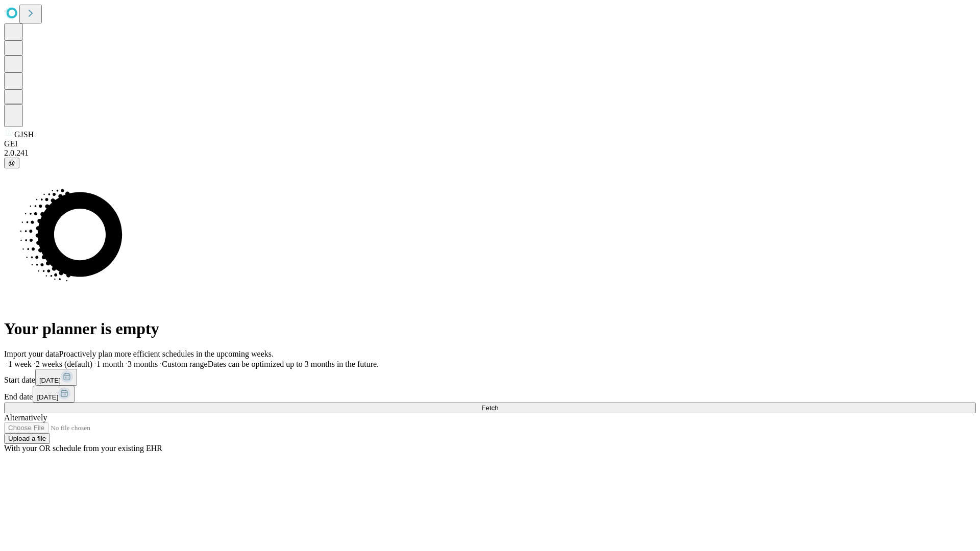 The height and width of the screenshot is (551, 980). Describe the element at coordinates (490, 394) in the screenshot. I see `div: End date` at that location.